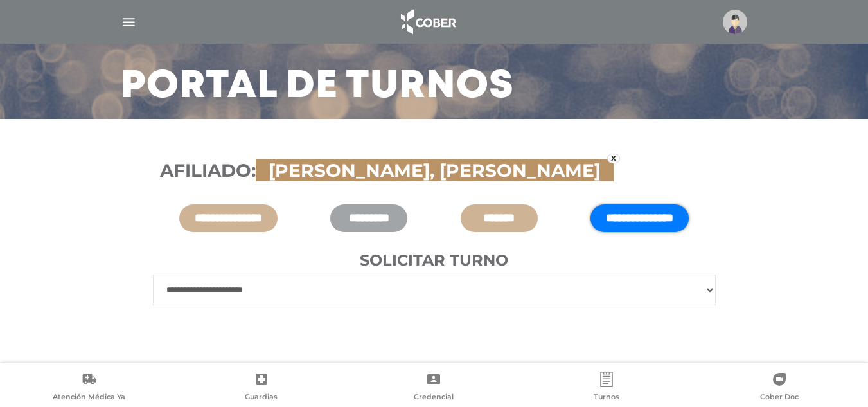 The width and height of the screenshot is (868, 407). Describe the element at coordinates (427, 22) in the screenshot. I see `img: logo_cober_home-white.png` at that location.